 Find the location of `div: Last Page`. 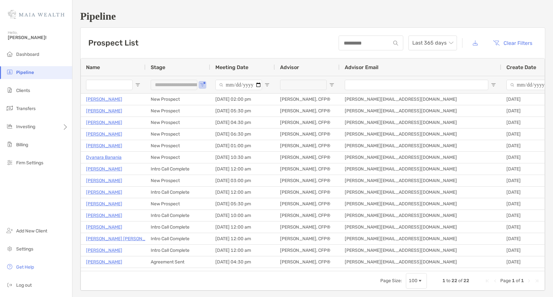

div: Last Page is located at coordinates (537, 281).